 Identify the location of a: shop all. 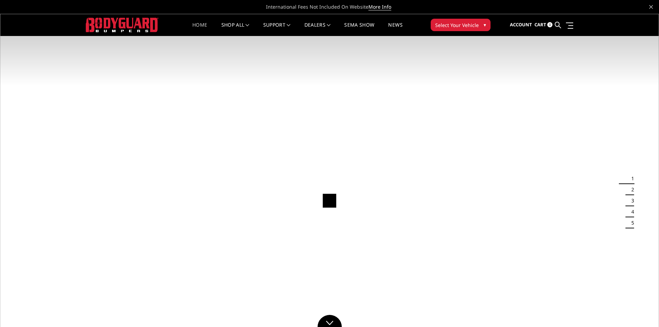
(235, 29).